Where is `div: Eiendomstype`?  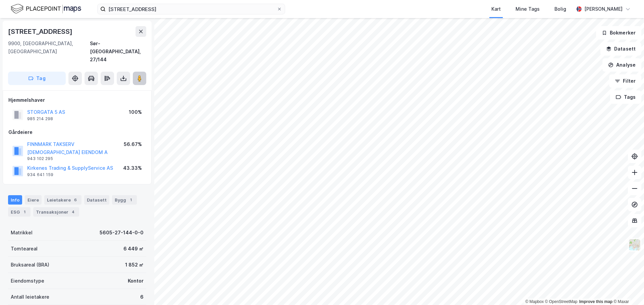 div: Eiendomstype is located at coordinates (28, 282).